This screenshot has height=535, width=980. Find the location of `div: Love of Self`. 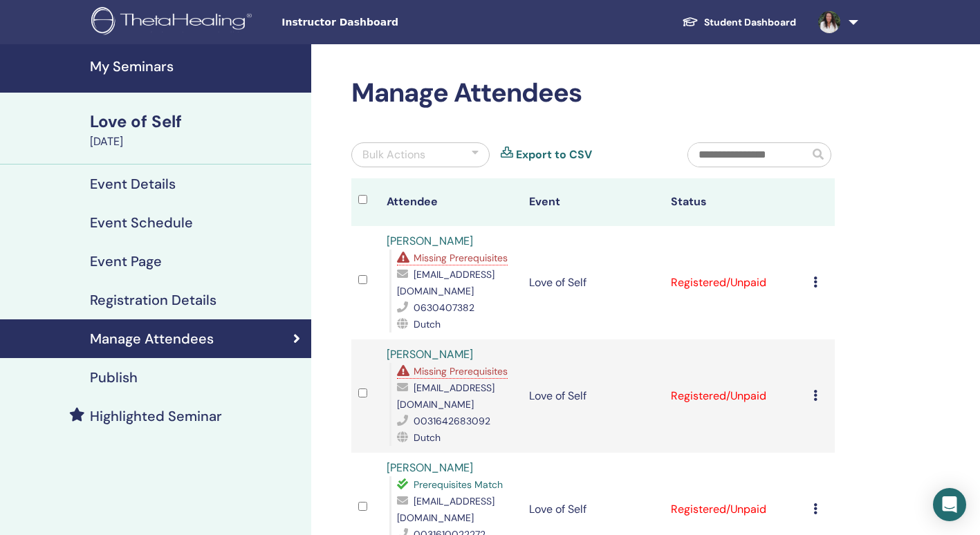

div: Love of Self is located at coordinates (197, 121).